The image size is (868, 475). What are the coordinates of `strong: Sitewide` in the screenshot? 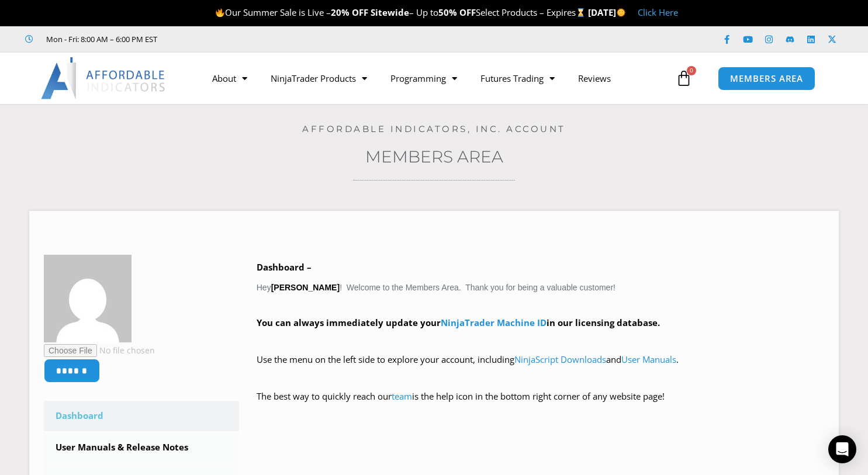 It's located at (390, 12).